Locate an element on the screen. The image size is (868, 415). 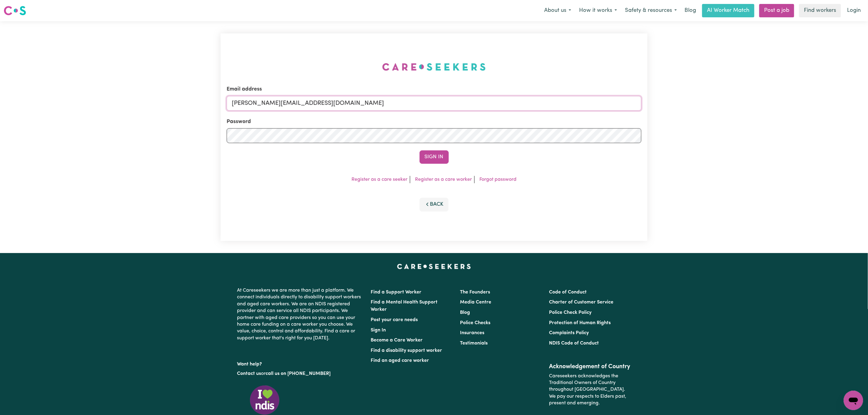
a: AI Worker Match is located at coordinates (729, 11).